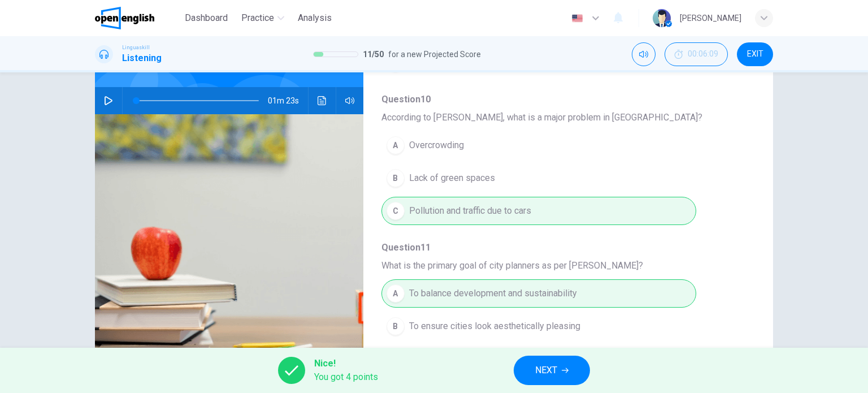 This screenshot has height=393, width=868. I want to click on span: You got 4 points, so click(346, 377).